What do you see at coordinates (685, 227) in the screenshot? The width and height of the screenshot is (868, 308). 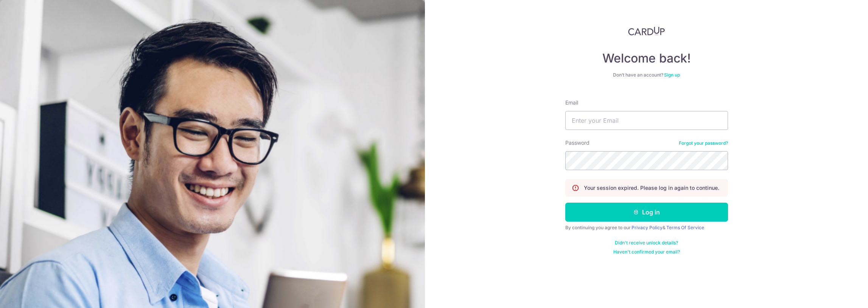 I see `a: Terms Of Service` at bounding box center [685, 227].